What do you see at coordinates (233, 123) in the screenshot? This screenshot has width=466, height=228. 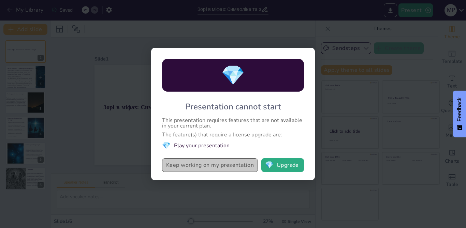 I see `div: This presentation requires features that are not available in your current plan.` at bounding box center [233, 123].